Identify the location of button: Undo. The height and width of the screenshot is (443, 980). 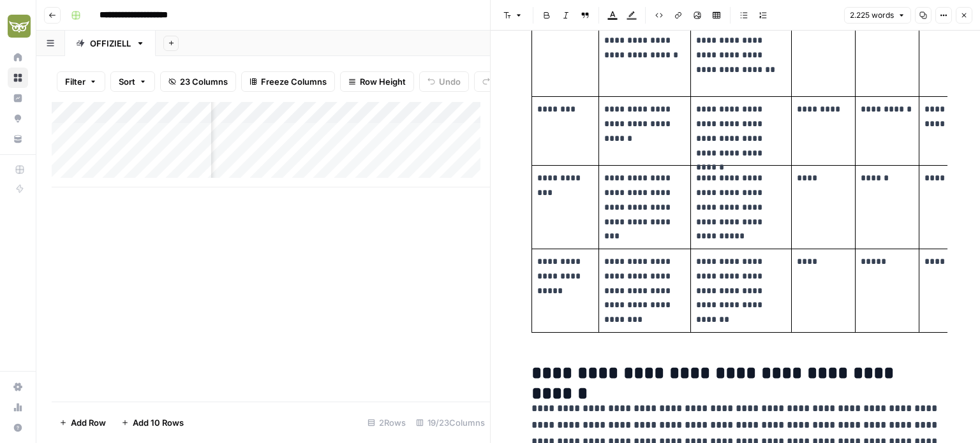
(444, 81).